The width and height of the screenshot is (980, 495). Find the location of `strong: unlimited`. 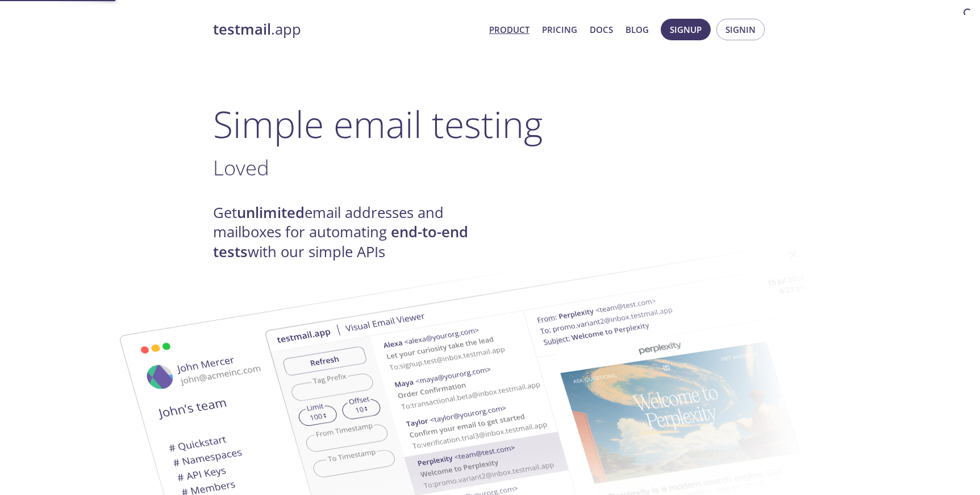

strong: unlimited is located at coordinates (271, 212).